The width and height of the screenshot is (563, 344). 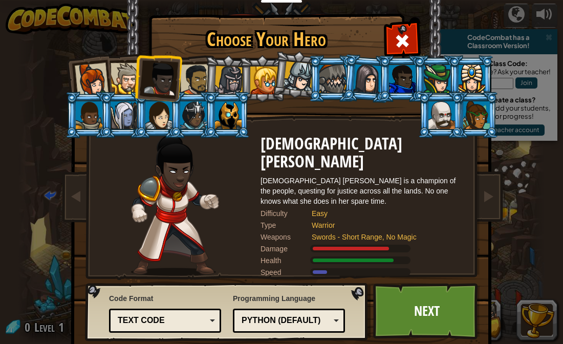 I want to click on li: Hattori Hanzō, so click(x=296, y=75).